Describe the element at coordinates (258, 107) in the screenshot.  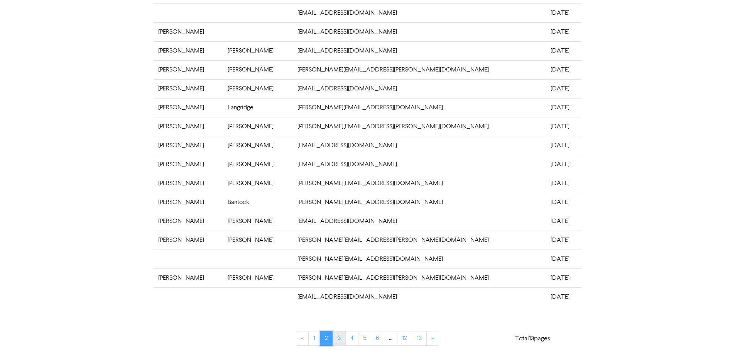
I see `td: Langridge` at that location.